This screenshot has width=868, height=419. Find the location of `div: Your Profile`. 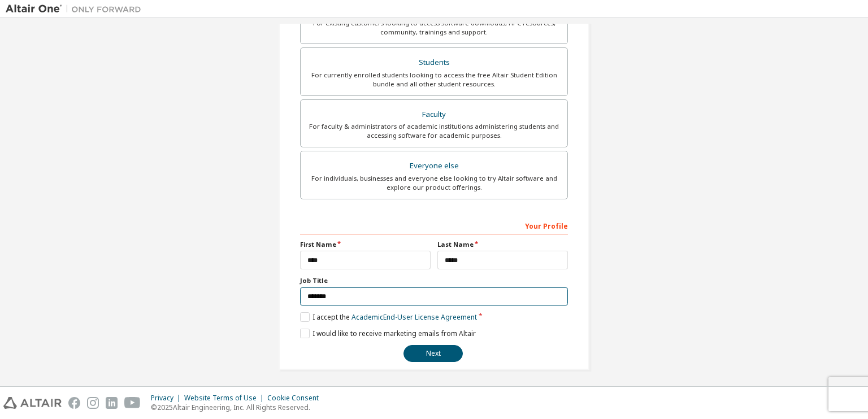

div: Your Profile is located at coordinates (434, 226).